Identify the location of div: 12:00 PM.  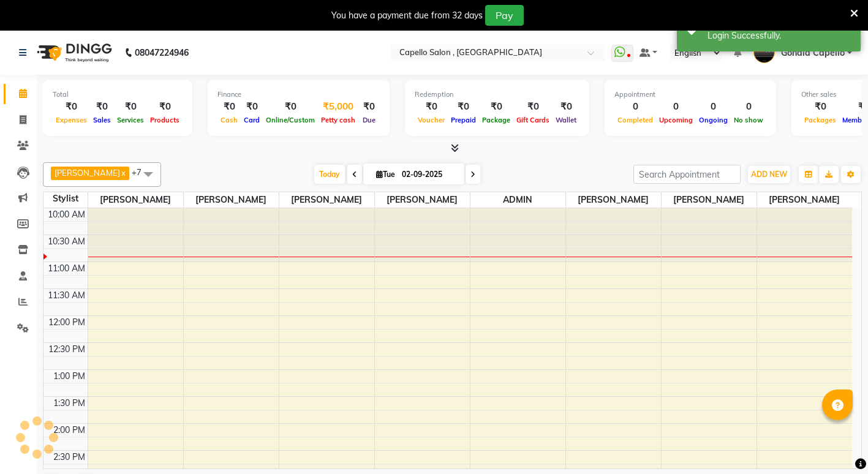
(67, 322).